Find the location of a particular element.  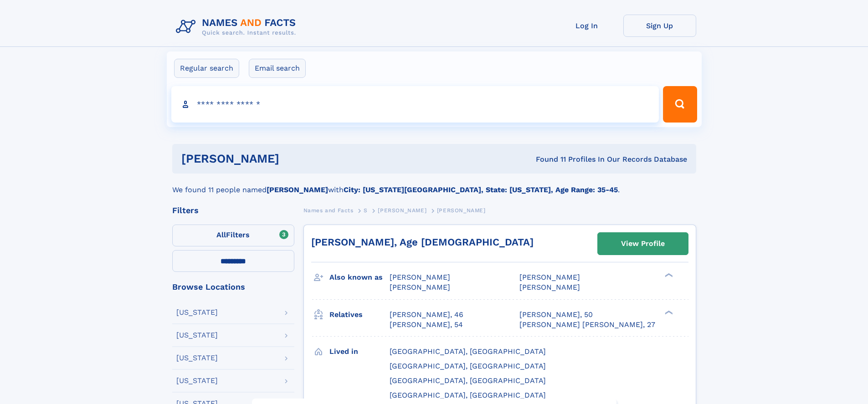

img: Logo Names and Facts is located at coordinates (238, 27).